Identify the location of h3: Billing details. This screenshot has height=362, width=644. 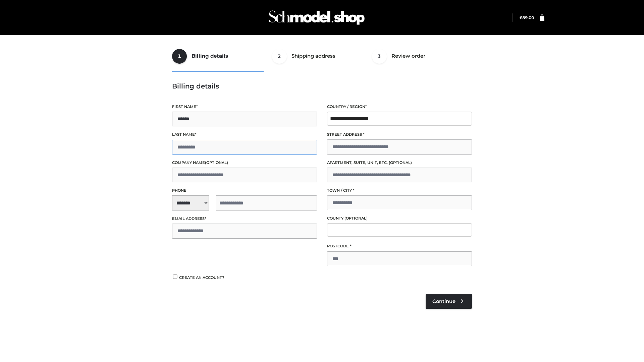
(322, 86).